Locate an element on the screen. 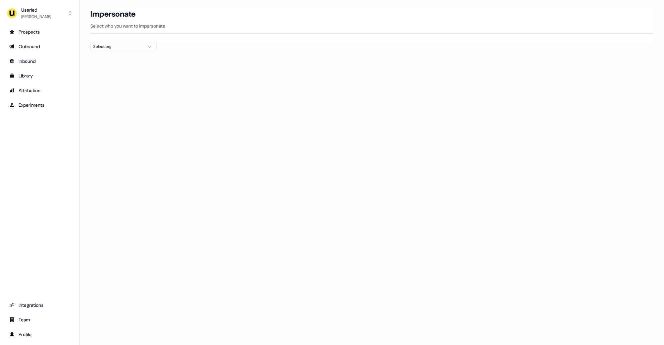 Image resolution: width=664 pixels, height=345 pixels. button: Select org is located at coordinates (123, 46).